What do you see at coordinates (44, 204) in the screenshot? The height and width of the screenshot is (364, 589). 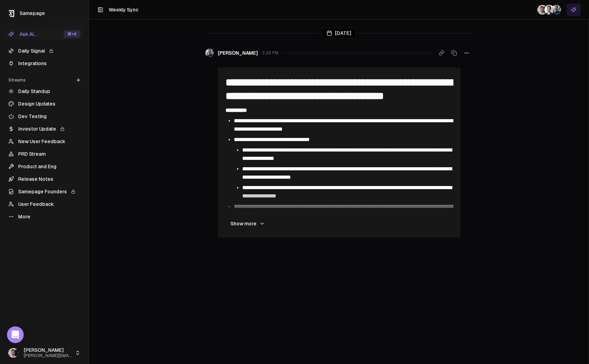 I see `a: User Feedback` at bounding box center [44, 204].